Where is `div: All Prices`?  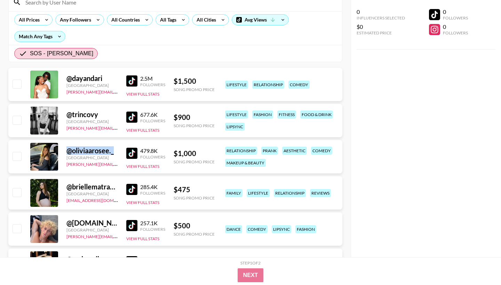
div: All Prices is located at coordinates (28, 20).